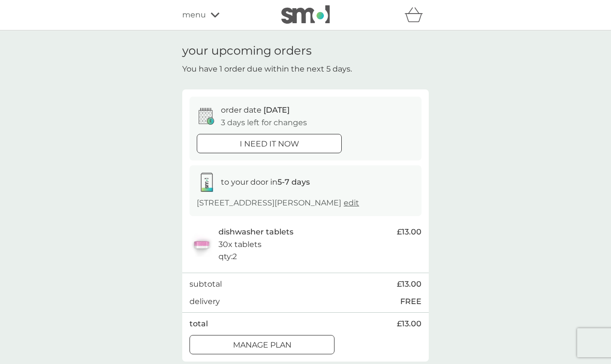  Describe the element at coordinates (352, 202) in the screenshot. I see `a: edit` at that location.